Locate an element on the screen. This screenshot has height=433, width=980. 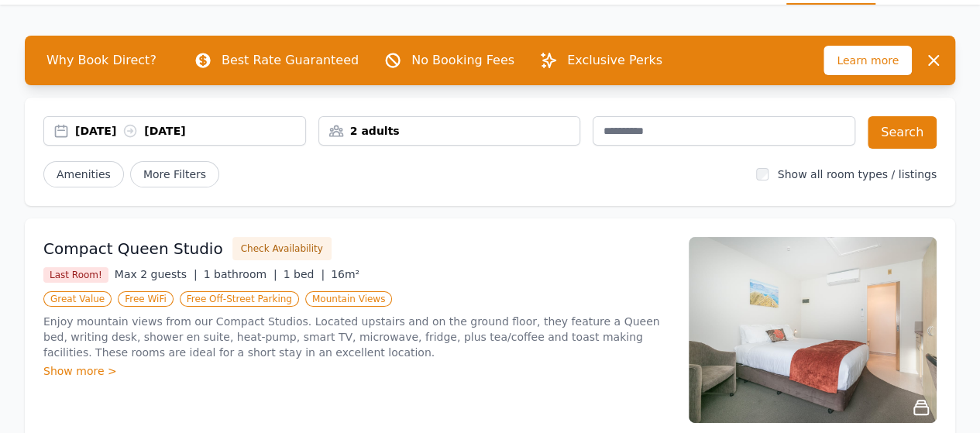
p: Exclusive Perks is located at coordinates (615, 61).